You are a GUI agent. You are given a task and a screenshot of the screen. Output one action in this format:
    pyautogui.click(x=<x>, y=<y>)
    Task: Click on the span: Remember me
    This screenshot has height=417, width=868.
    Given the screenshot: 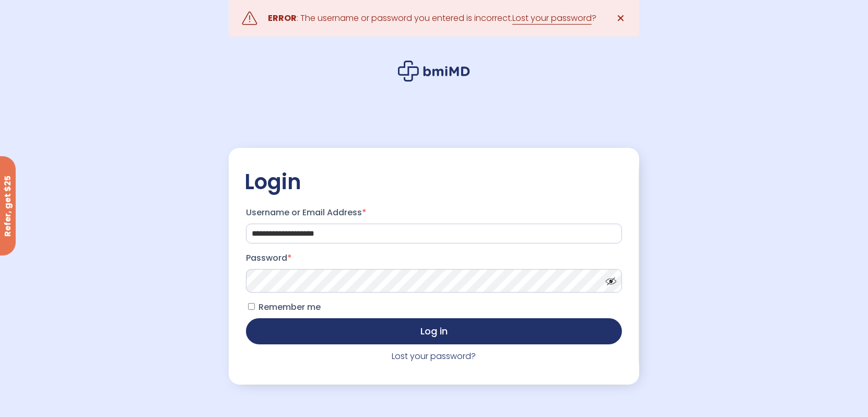 What is the action you would take?
    pyautogui.click(x=289, y=307)
    